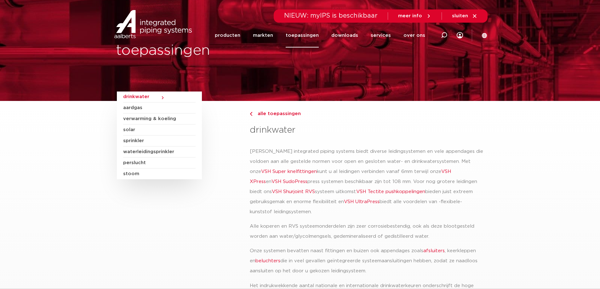 The height and width of the screenshot is (289, 600). Describe the element at coordinates (415, 16) in the screenshot. I see `a: meer info` at that location.